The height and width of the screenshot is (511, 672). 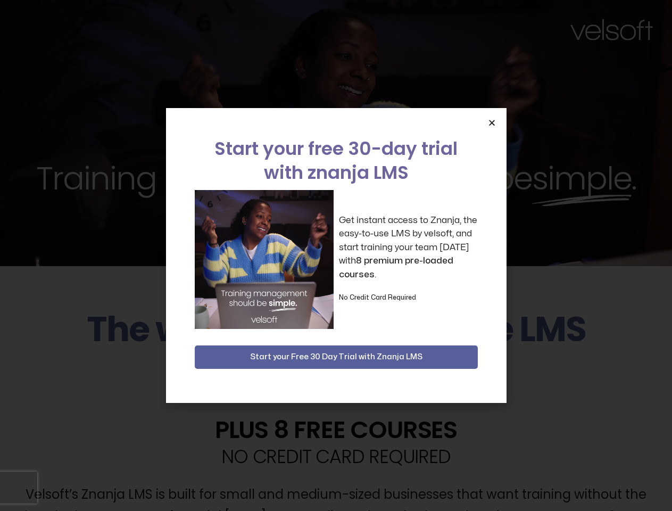 I want to click on span: Start your Free 30 Day Trial with Znanja LMS, so click(x=336, y=357).